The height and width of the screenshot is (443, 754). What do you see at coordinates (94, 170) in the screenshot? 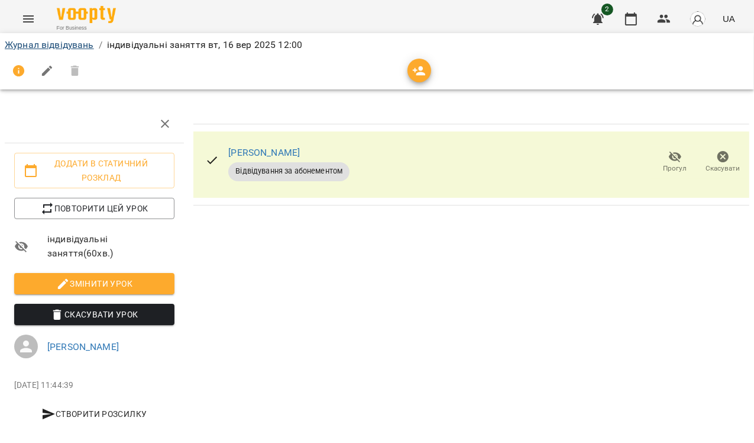
I see `span: Додати в статичний розклад` at bounding box center [94, 170].